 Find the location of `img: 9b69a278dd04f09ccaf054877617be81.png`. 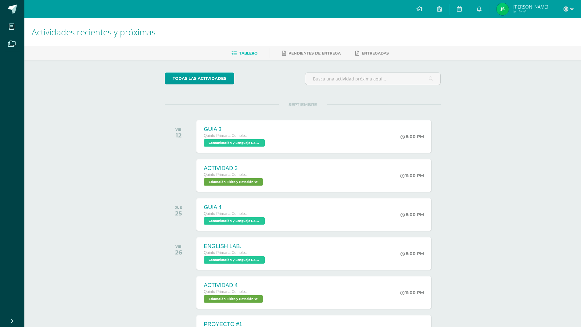

img: 9b69a278dd04f09ccaf054877617be81.png is located at coordinates (503, 9).